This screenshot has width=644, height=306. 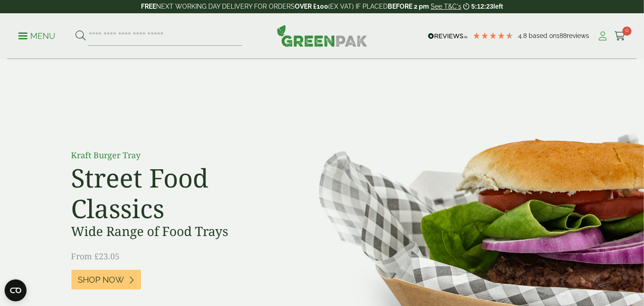 What do you see at coordinates (174, 193) in the screenshot?
I see `h2: Street Food Classics` at bounding box center [174, 193].